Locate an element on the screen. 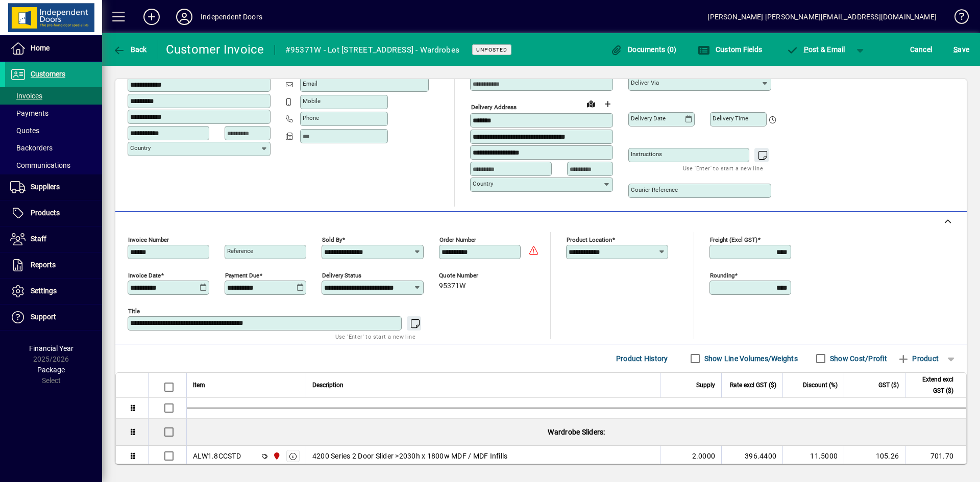  button: Save is located at coordinates (961, 49).